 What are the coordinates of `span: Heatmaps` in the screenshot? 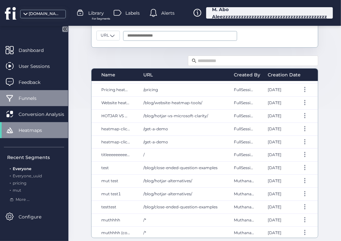 It's located at (35, 130).